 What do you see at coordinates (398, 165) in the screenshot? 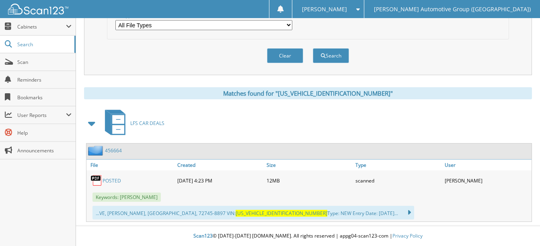
I see `a: Type` at bounding box center [398, 165].